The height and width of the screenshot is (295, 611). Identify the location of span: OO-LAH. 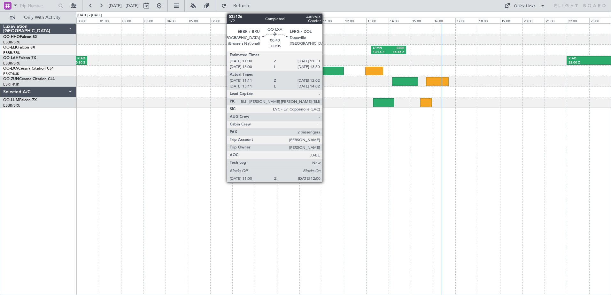
(11, 58).